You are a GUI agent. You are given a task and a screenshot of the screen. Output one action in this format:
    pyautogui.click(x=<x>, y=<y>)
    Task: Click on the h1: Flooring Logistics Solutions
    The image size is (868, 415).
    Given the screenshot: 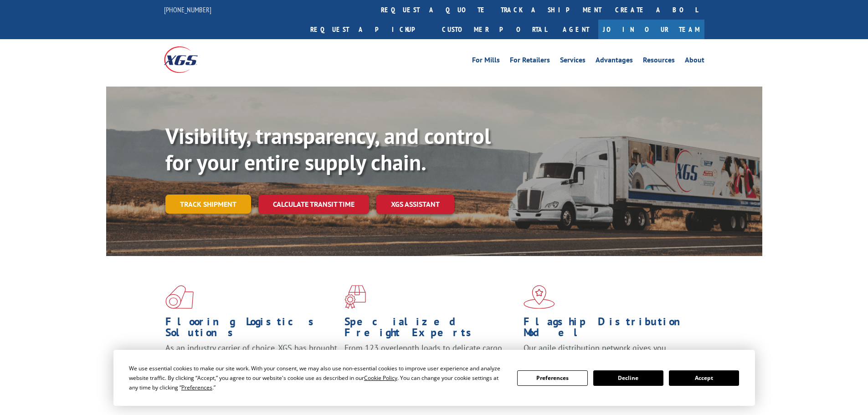 What is the action you would take?
    pyautogui.click(x=252, y=329)
    